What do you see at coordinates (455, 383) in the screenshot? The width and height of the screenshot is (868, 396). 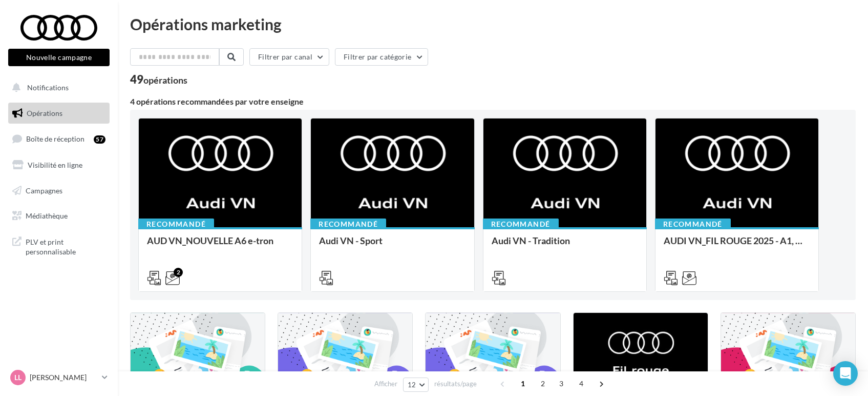 I see `span: résultats/page` at bounding box center [455, 383].